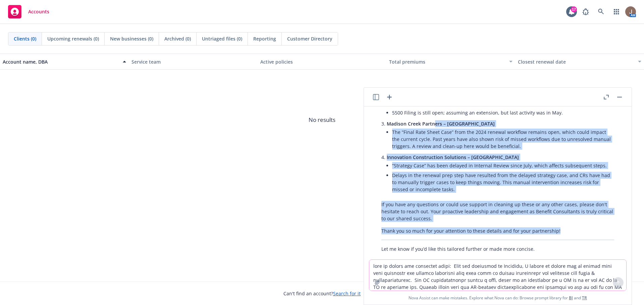  Describe the element at coordinates (503, 113) in the screenshot. I see `li: 5500 Filing is still open; assuming an extension, but last activity was in May.` at that location.